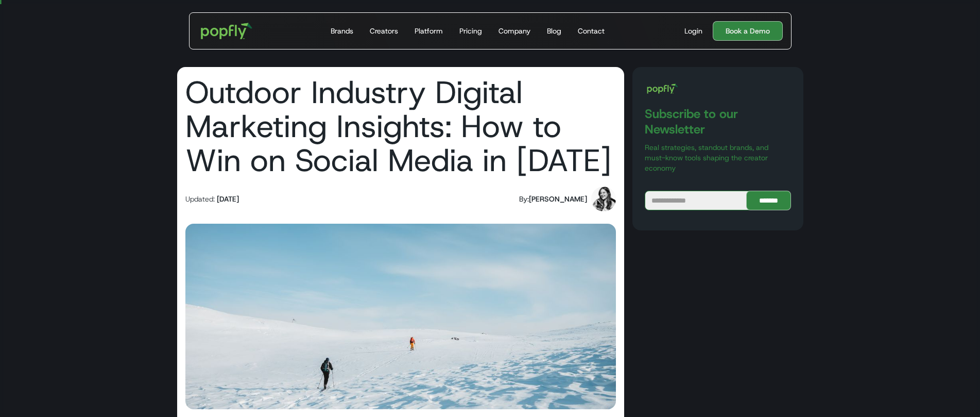 Image resolution: width=980 pixels, height=417 pixels. Describe the element at coordinates (693, 31) in the screenshot. I see `div: Login` at that location.